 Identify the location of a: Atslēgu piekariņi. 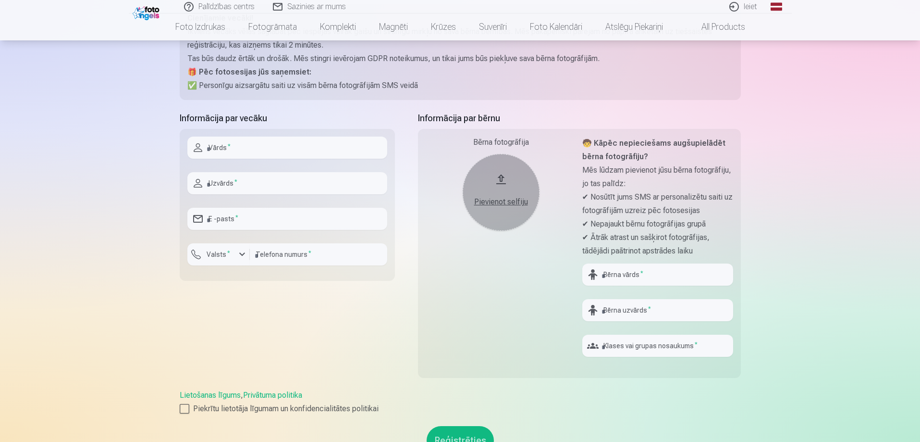
(634, 27).